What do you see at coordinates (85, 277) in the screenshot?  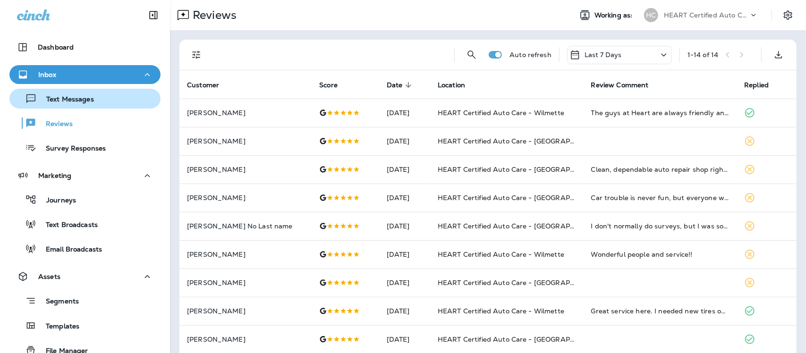 I see `button: Assets` at bounding box center [85, 277].